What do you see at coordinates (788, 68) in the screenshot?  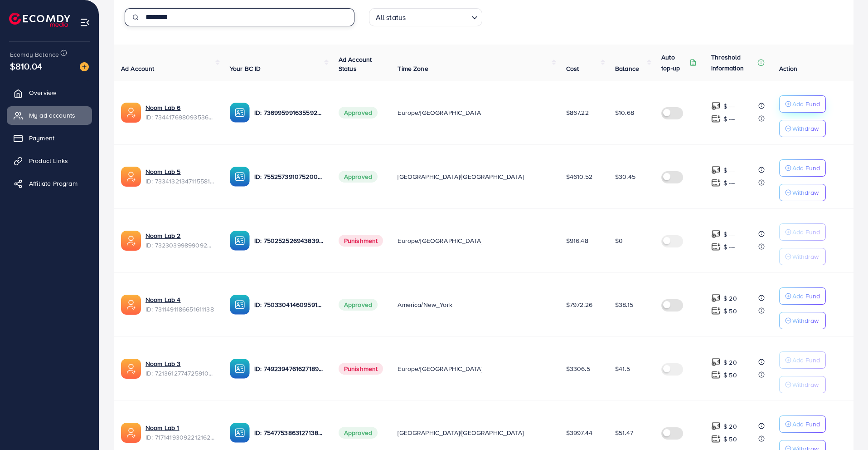 I see `span: Action` at bounding box center [788, 68].